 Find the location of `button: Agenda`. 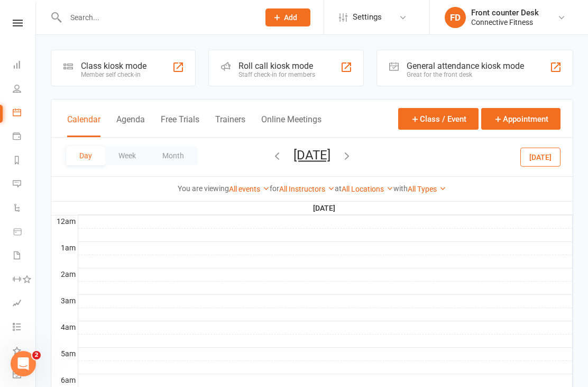

button: Agenda is located at coordinates (131, 126).